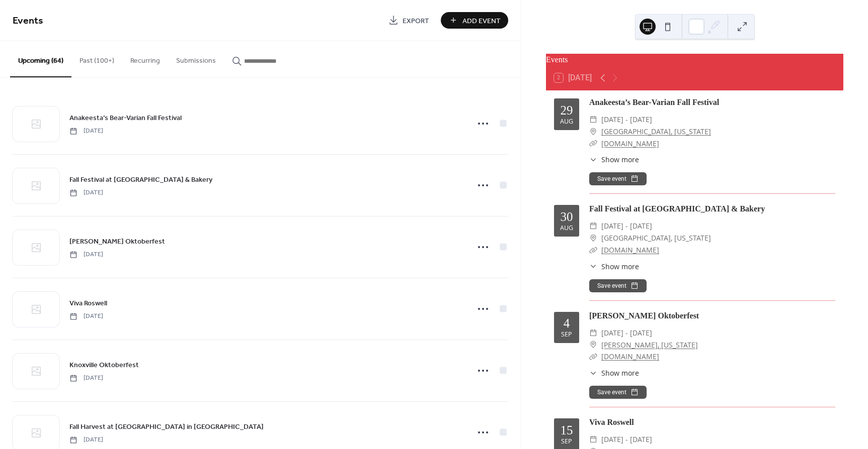 This screenshot has height=449, width=868. I want to click on button: Submissions, so click(196, 58).